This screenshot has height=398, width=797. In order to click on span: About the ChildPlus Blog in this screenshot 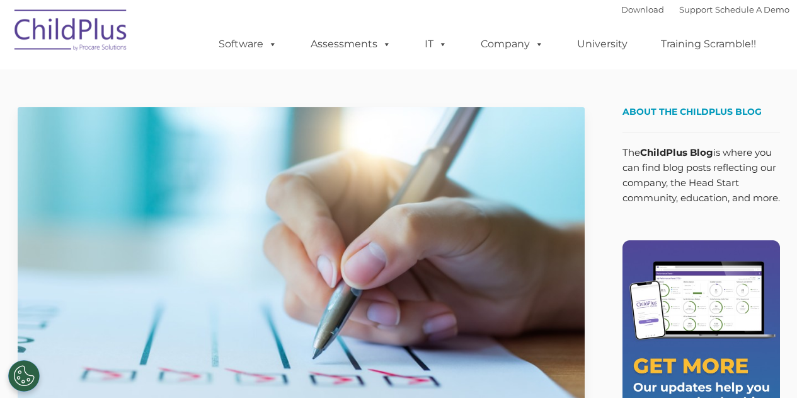, I will do `click(692, 112)`.